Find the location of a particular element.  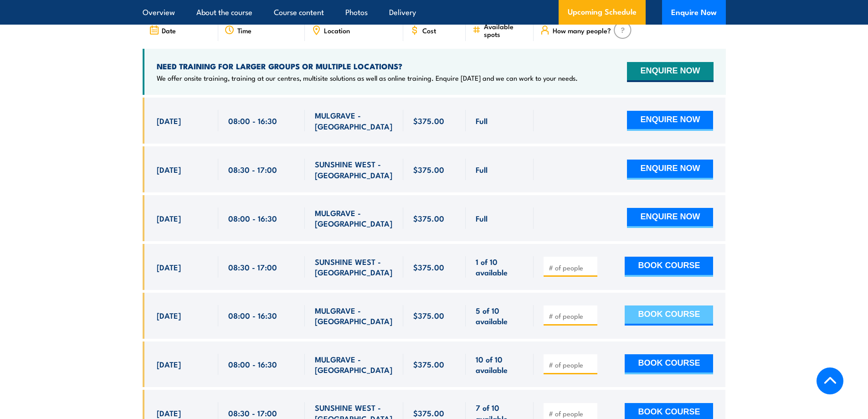

span: Date is located at coordinates (169, 30).